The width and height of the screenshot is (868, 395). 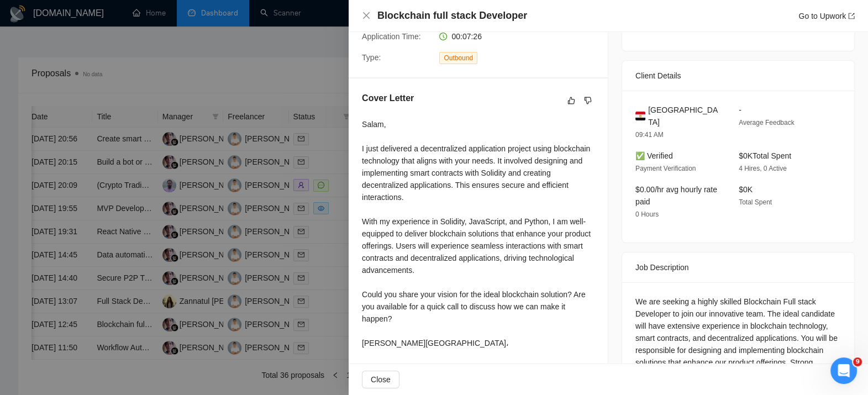 I want to click on span: ✅ Verified, so click(x=654, y=156).